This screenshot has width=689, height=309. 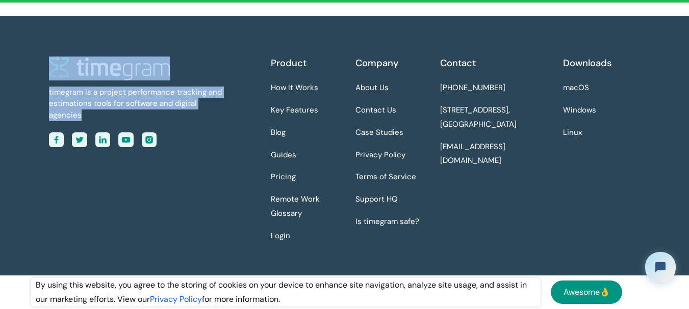 What do you see at coordinates (285, 293) in the screenshot?
I see `div: By using this website, you agree to the storing of cookies on your device to enhance site navigat...` at bounding box center [285, 293].